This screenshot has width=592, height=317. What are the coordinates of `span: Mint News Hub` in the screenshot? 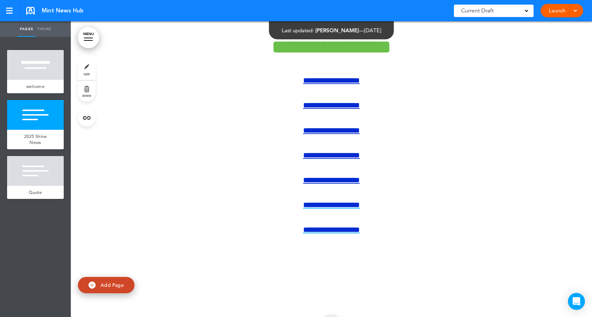 It's located at (63, 11).